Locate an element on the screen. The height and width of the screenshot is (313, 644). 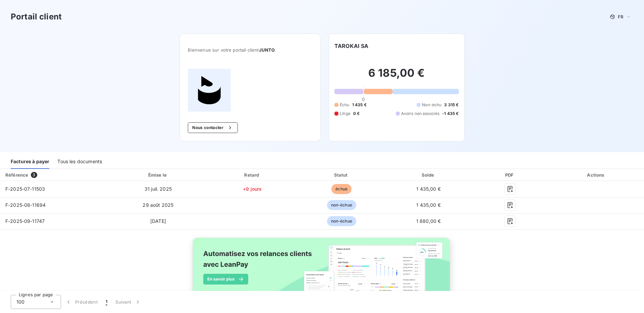
span: +9 jours is located at coordinates (252, 189).